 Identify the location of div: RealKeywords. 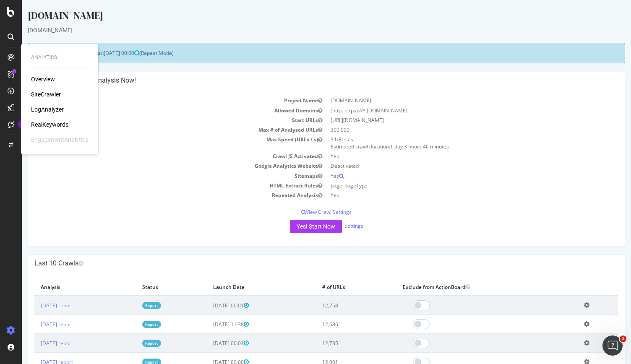
(50, 124).